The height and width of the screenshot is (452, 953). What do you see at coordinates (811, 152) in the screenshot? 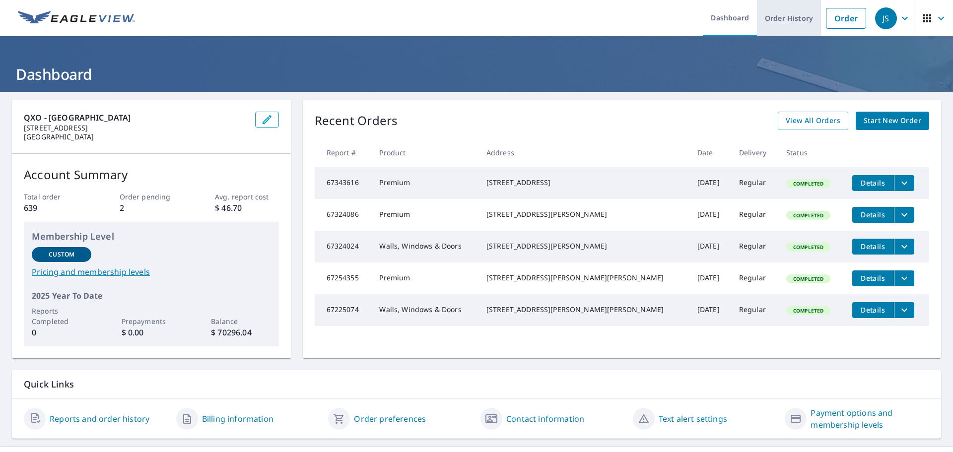
I see `th: Status` at bounding box center [811, 152].